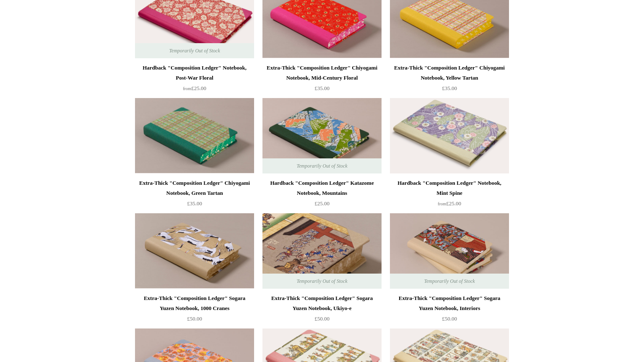  I want to click on a: Extra-Thick "Composition Ledger" Chiyogami Notebook, Mid-Century Floral £35.00, so click(322, 80).